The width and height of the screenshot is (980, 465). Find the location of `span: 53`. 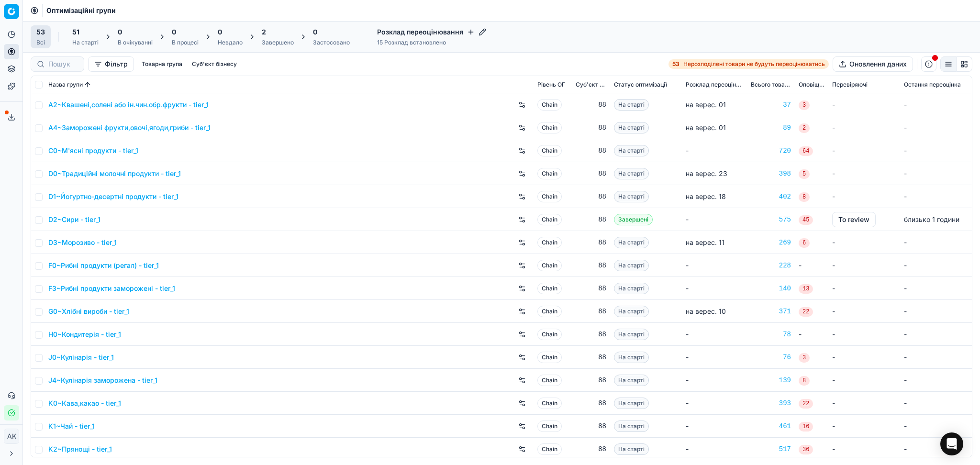

span: 53 is located at coordinates (40, 32).